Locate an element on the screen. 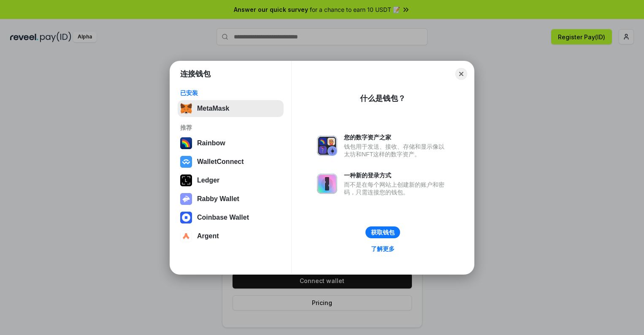  div: 获取钱包 is located at coordinates (383, 232).